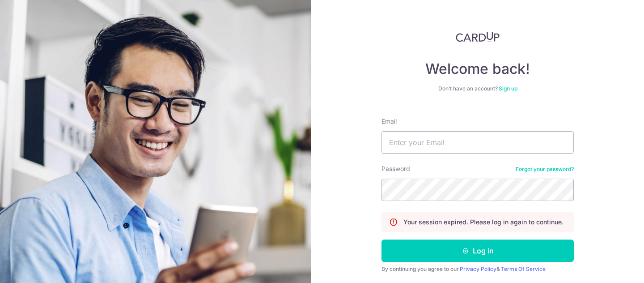 The image size is (644, 283). I want to click on div: By continuing you agree to our &, so click(478, 269).